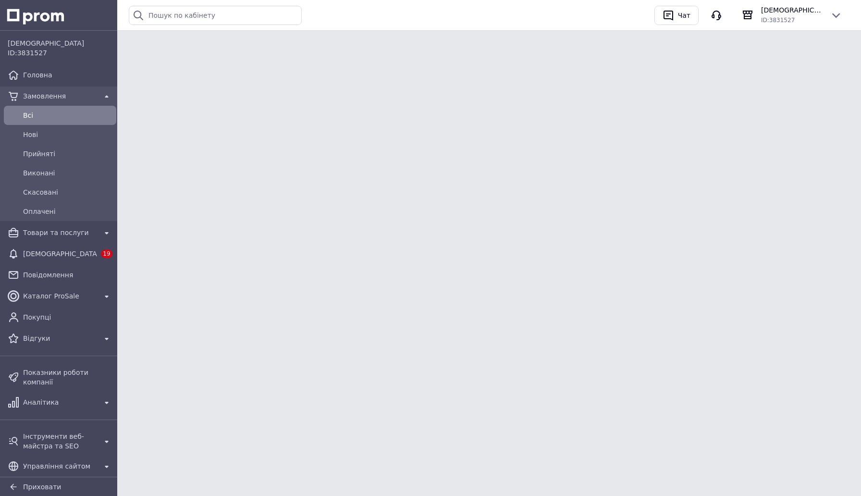 Image resolution: width=861 pixels, height=496 pixels. I want to click on span: Замовлення, so click(60, 96).